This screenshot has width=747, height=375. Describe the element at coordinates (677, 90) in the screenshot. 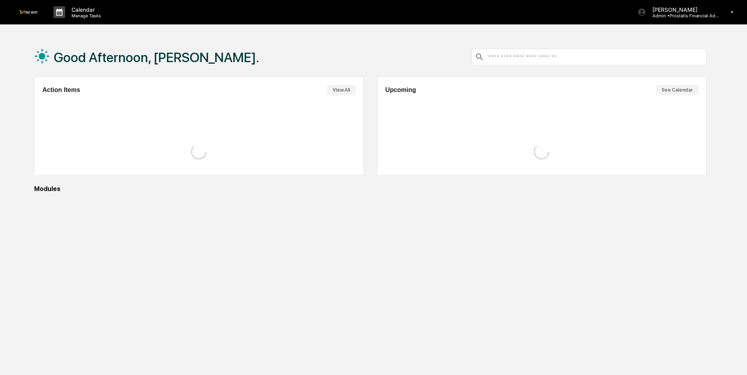

I see `button: See Calendar` at that location.